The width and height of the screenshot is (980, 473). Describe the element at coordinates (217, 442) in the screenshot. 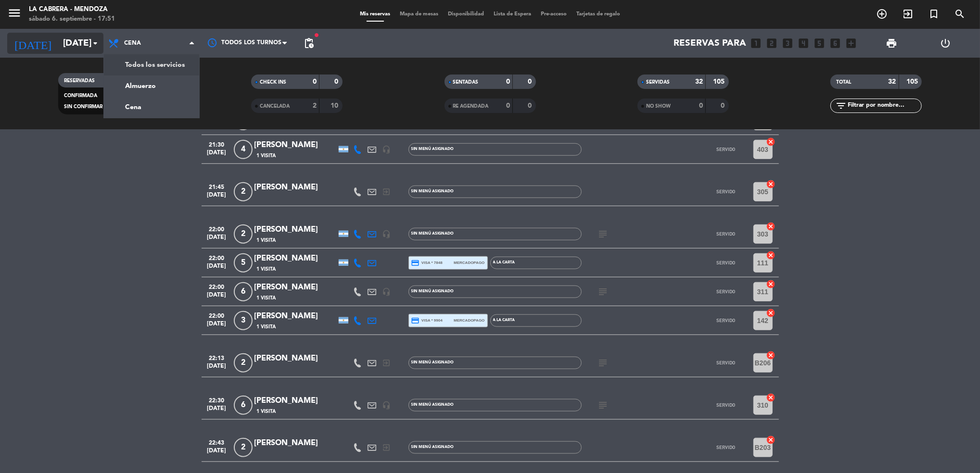

I see `span: 22:43` at that location.